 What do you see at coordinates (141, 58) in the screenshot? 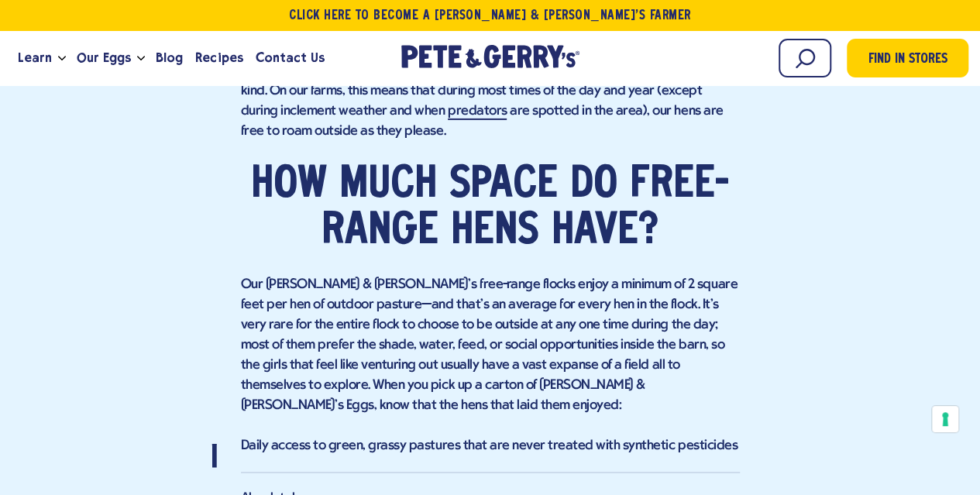
I see `button: Open the dropdown menu for Our Eggs` at bounding box center [141, 58].